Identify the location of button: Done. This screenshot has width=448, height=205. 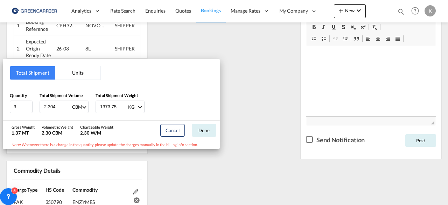
(204, 130).